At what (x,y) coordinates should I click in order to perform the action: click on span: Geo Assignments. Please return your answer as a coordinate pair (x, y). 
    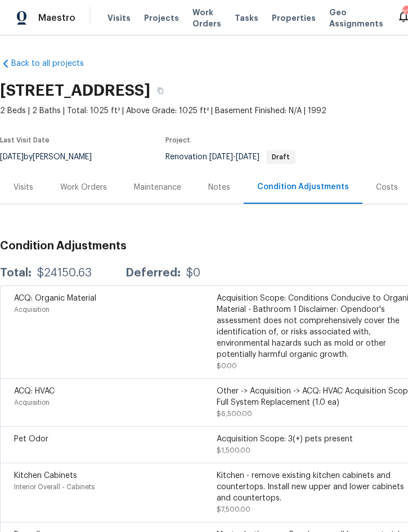
    Looking at the image, I should click on (356, 18).